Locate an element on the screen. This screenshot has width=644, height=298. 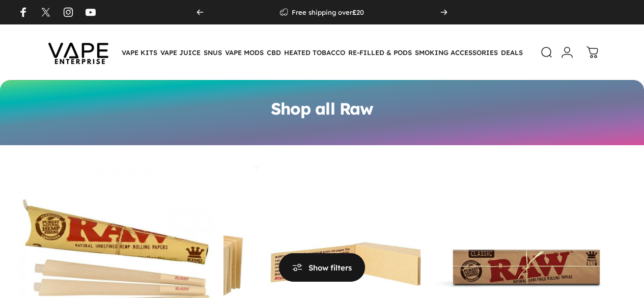
p: Free shipping over 20 is located at coordinates (328, 13).